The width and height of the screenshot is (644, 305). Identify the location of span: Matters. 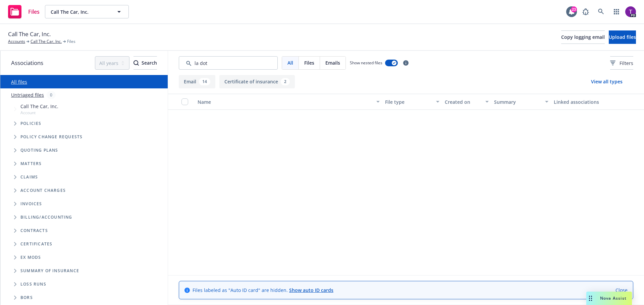
(31, 164).